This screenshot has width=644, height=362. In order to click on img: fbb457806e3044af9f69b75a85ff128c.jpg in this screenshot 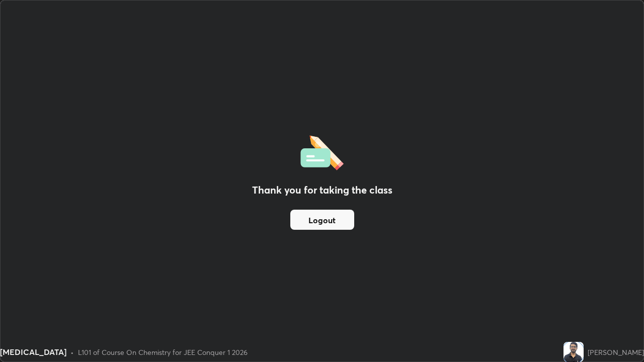, I will do `click(574, 352)`.